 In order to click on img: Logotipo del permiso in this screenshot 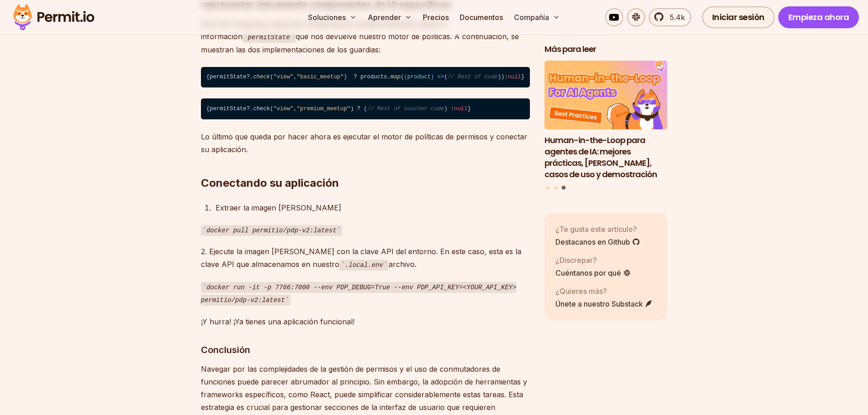, I will do `click(54, 17)`.